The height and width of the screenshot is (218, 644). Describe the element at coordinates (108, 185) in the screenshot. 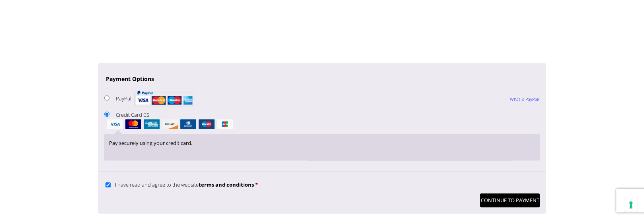

I see `input: I have read and agree to the websiteterms and conditions *` at that location.